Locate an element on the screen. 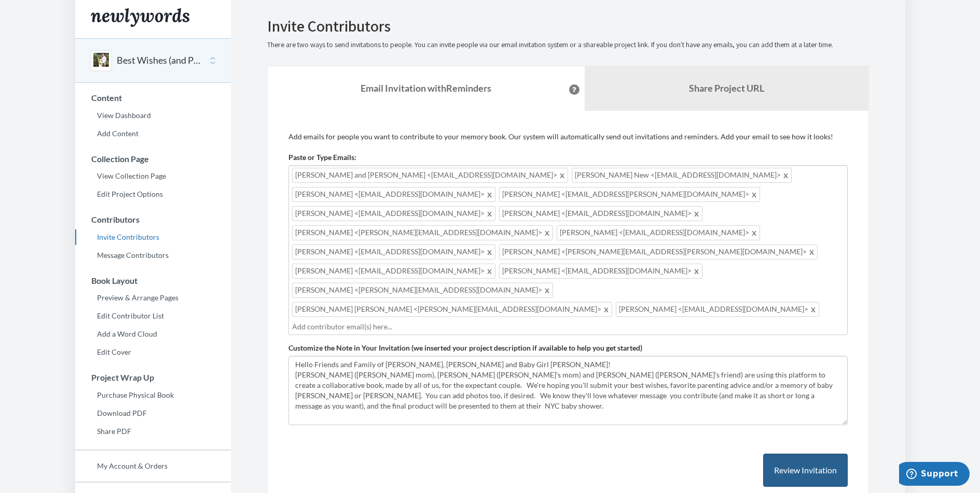 The height and width of the screenshot is (493, 980). h2: Invite Contributors is located at coordinates (568, 26).